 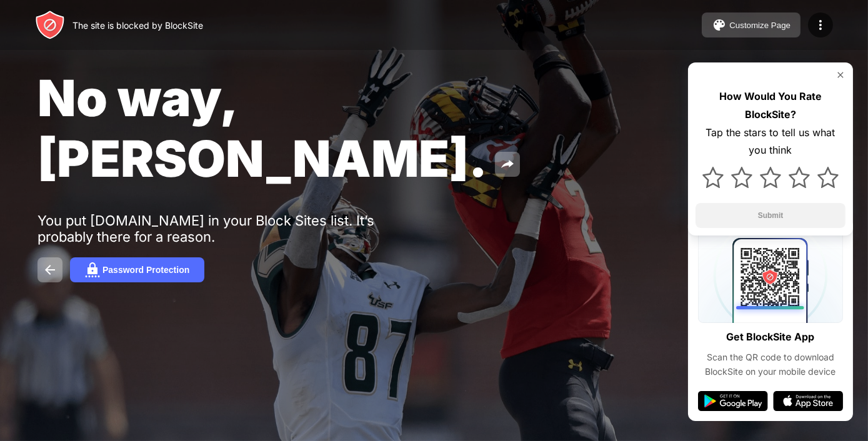 What do you see at coordinates (508, 164) in the screenshot?
I see `img: share.svg` at bounding box center [508, 164].